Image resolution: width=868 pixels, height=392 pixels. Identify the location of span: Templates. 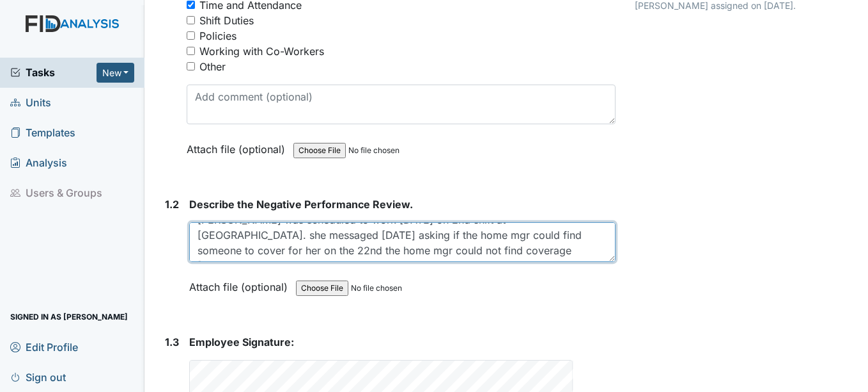
(43, 133).